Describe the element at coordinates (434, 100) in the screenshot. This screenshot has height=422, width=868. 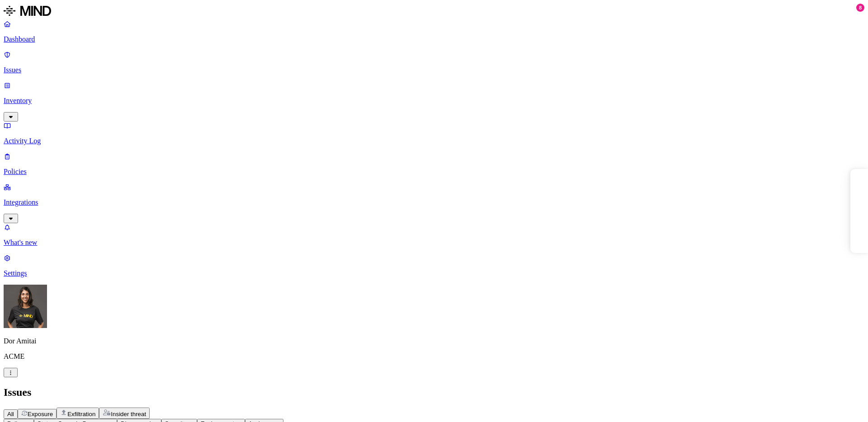
I see `p: Inventory` at that location.